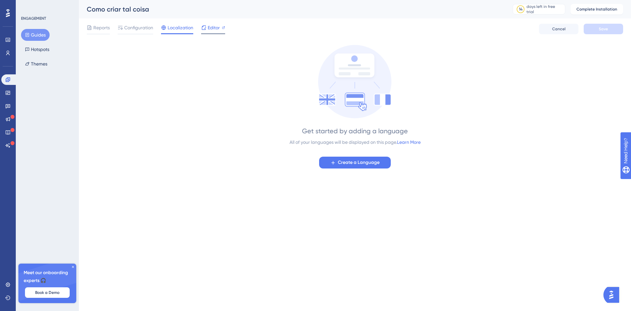 This screenshot has height=311, width=631. Describe the element at coordinates (545, 9) in the screenshot. I see `div: days left in free trial` at that location.